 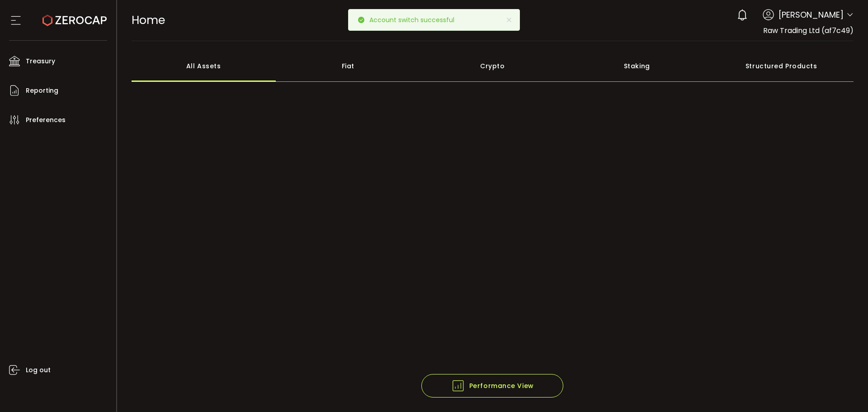 I want to click on span: Raw Trading Ltd (af7c49), so click(x=808, y=30).